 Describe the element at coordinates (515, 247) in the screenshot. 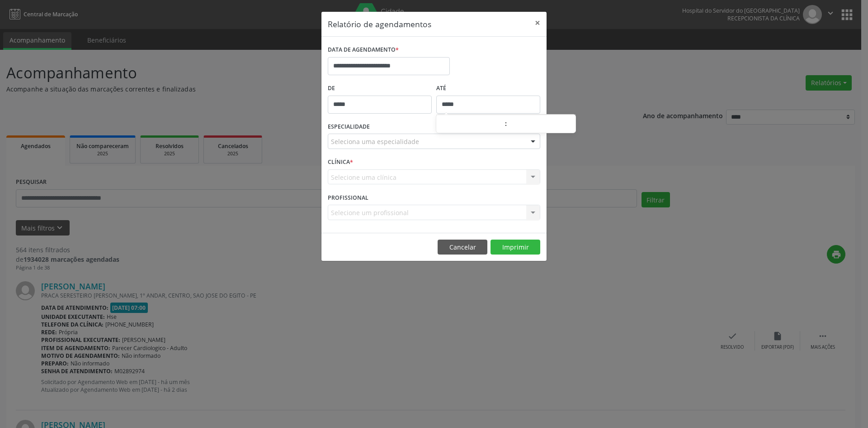

I see `button: Imprimir` at that location.